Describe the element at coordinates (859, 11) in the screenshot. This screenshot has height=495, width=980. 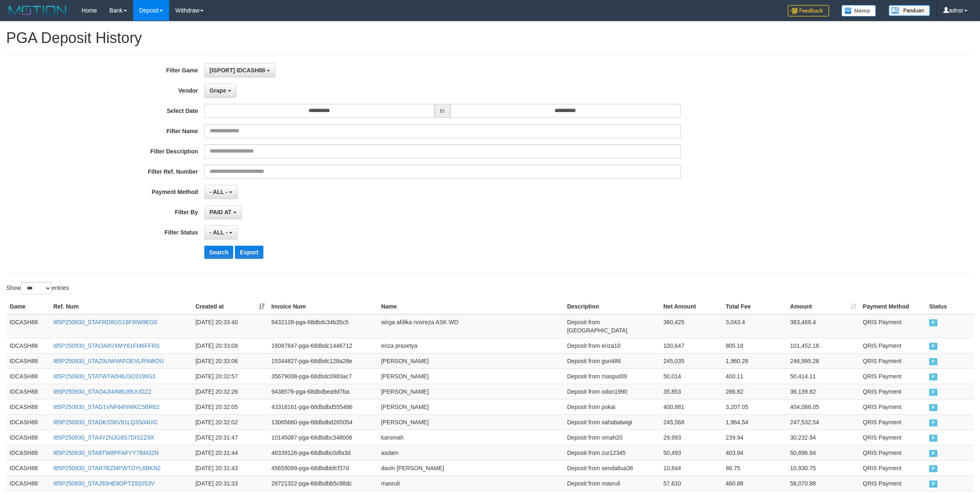
I see `img: Button%20Memo.svg` at that location.